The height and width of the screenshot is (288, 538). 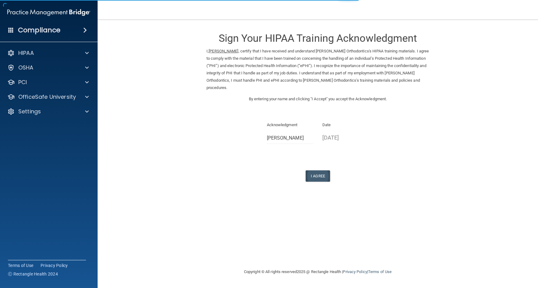 I want to click on a: HIPAA, so click(x=48, y=53).